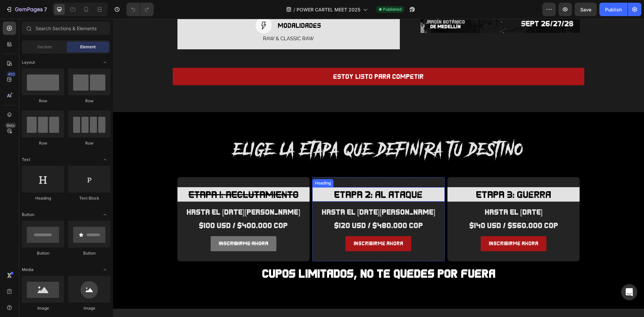  What do you see at coordinates (629, 292) in the screenshot?
I see `div: Open Intercom Messenger` at bounding box center [629, 292].